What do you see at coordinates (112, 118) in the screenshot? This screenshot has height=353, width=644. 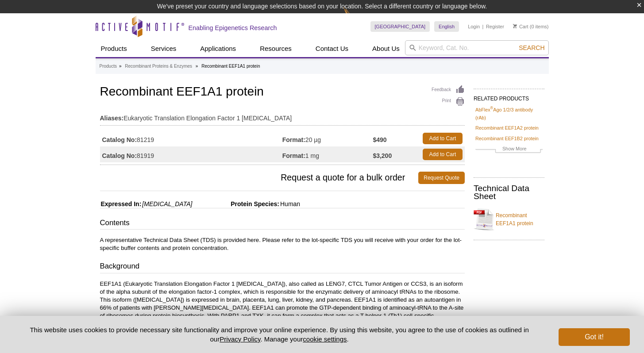 I see `strong: Aliases:` at bounding box center [112, 118].